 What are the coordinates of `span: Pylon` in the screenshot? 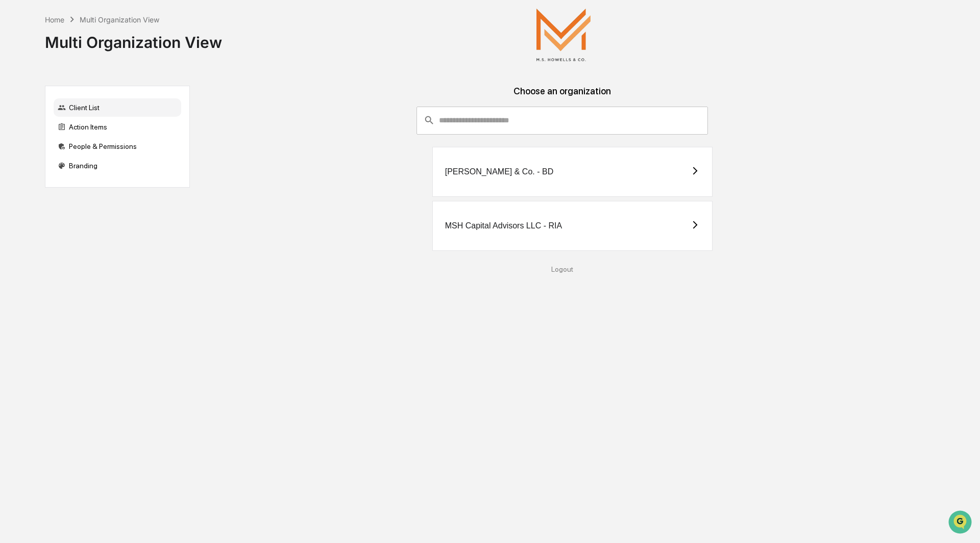 It's located at (113, 177).